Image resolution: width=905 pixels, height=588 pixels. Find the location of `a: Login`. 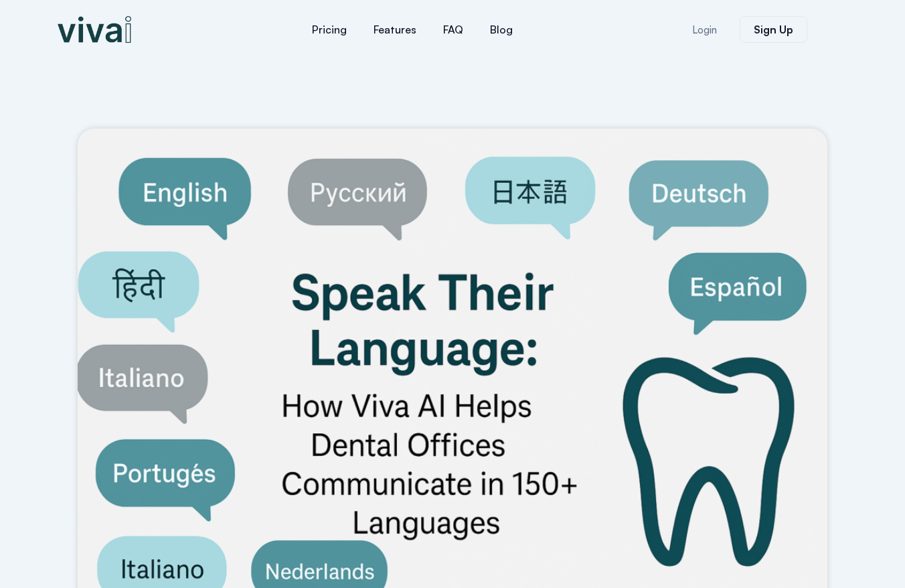

a: Login is located at coordinates (704, 29).